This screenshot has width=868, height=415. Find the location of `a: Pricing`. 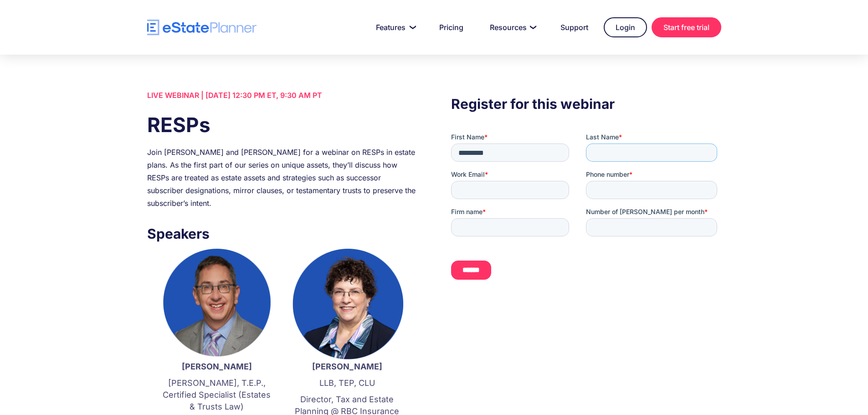

a: Pricing is located at coordinates (451, 28).